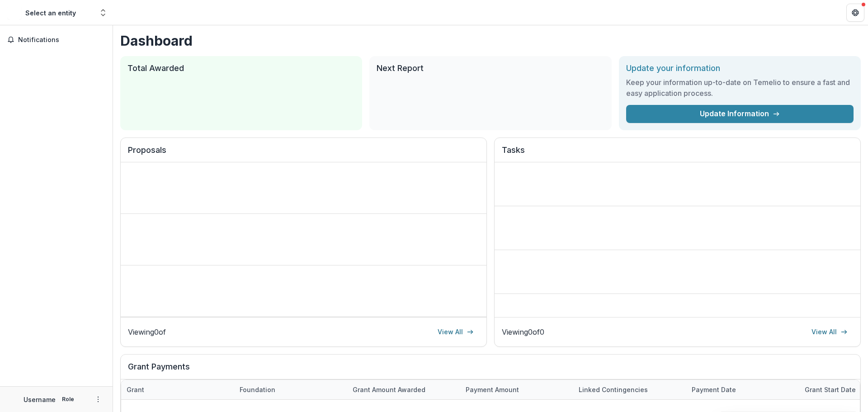  I want to click on h2: Grant Payments, so click(491, 370).